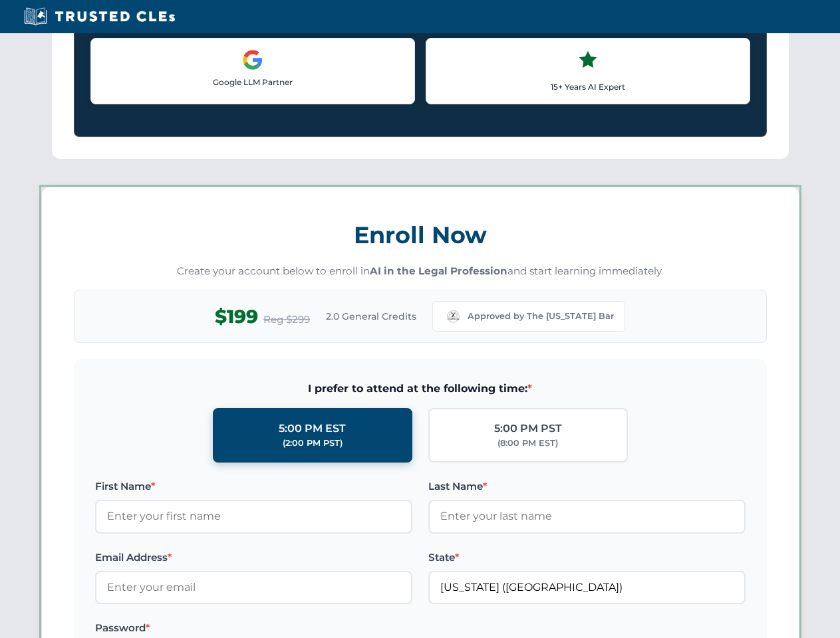 The height and width of the screenshot is (638, 840). What do you see at coordinates (588, 86) in the screenshot?
I see `p: 15+ Years AI Expert` at bounding box center [588, 86].